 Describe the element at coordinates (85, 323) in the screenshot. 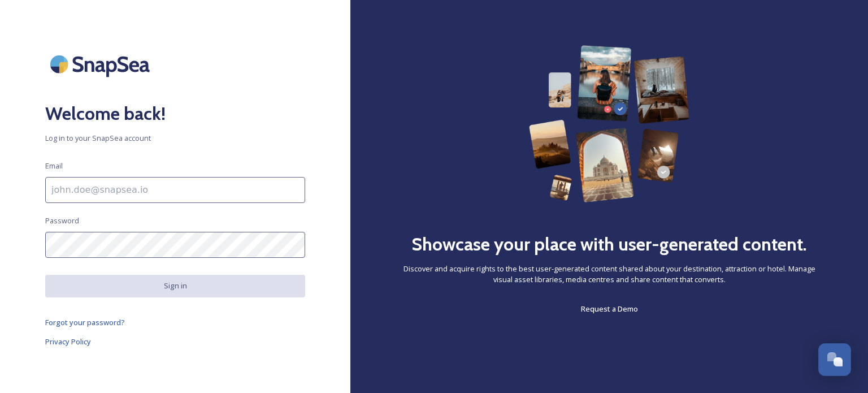

I see `span: Forgot your password?` at that location.